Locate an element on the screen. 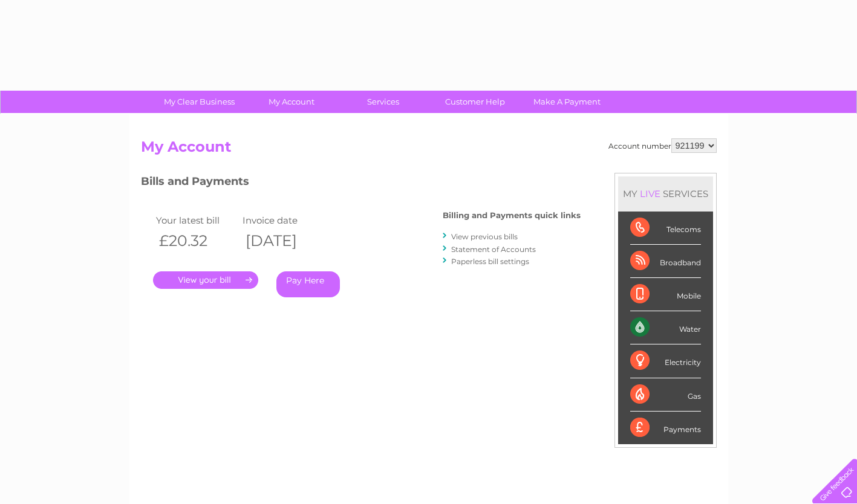  div: Water is located at coordinates (666, 328).